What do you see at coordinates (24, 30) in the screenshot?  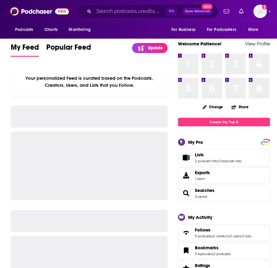 I see `span: Podcasts` at bounding box center [24, 30].